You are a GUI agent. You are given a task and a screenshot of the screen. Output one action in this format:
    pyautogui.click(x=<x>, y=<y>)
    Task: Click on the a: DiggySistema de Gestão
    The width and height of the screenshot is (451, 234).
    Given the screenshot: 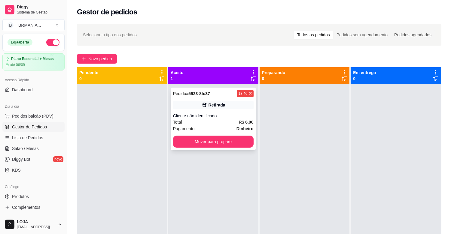 What is the action you would take?
    pyautogui.click(x=33, y=10)
    